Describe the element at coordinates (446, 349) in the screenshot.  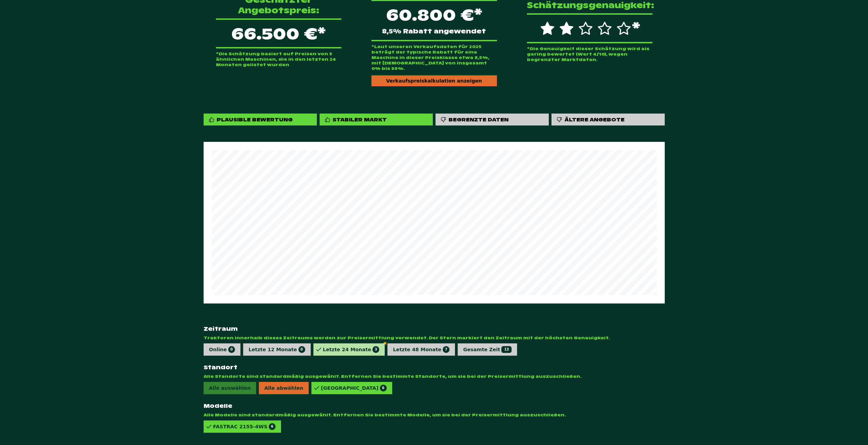
I see `span: 7` at that location.